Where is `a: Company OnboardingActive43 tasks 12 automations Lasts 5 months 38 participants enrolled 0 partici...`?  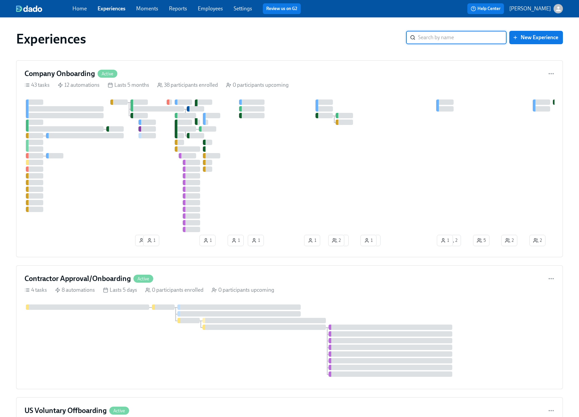 a: Company OnboardingActive43 tasks 12 automations Lasts 5 months 38 participants enrolled 0 partici... is located at coordinates (289, 159).